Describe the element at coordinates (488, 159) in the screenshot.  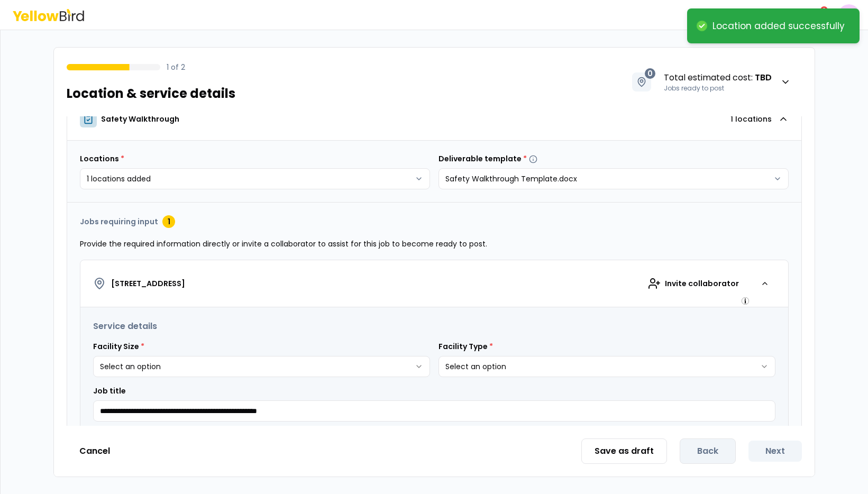
I see `label: Deliverable template` at that location.